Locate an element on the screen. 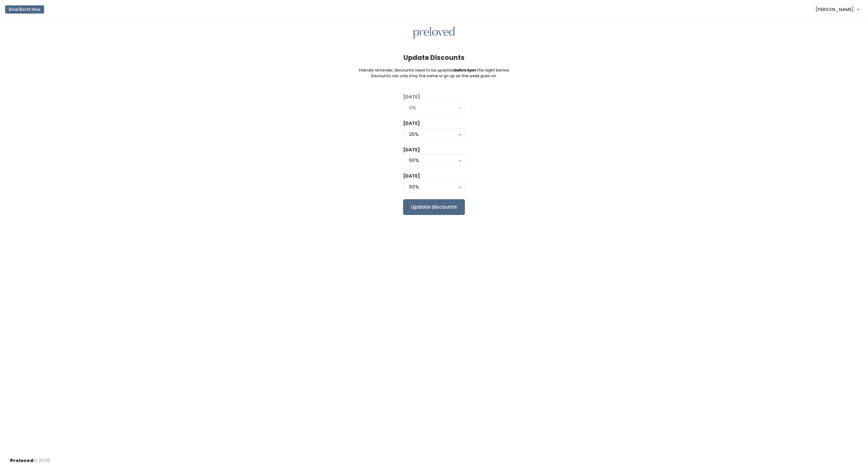 This screenshot has width=868, height=469. a: Book Booth Now is located at coordinates (24, 9).